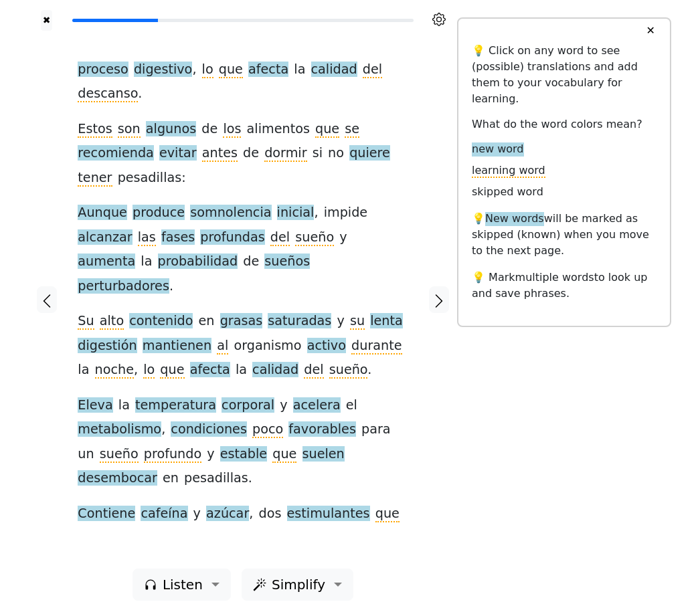  What do you see at coordinates (243, 455) in the screenshot?
I see `span: estable` at bounding box center [243, 455].